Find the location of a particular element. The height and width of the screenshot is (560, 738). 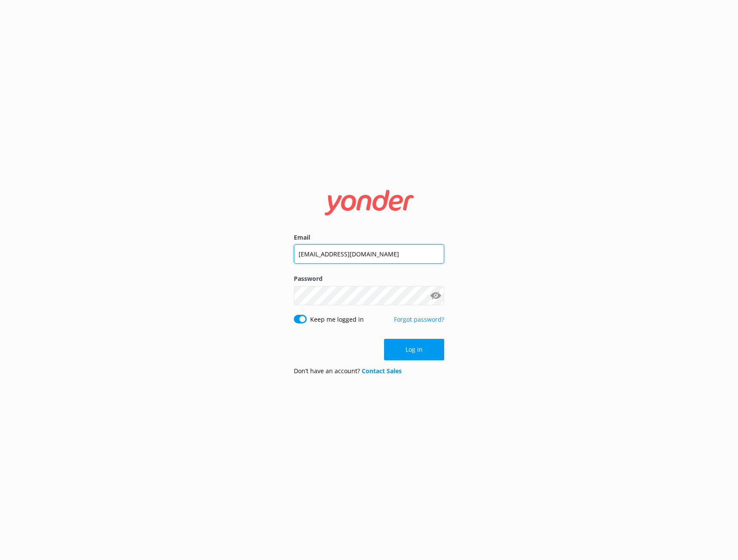

button: Show password is located at coordinates (436, 295).